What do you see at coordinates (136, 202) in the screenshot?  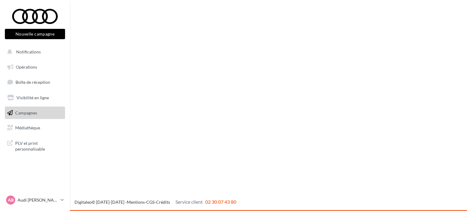 I see `a: Mentions` at bounding box center [136, 202].